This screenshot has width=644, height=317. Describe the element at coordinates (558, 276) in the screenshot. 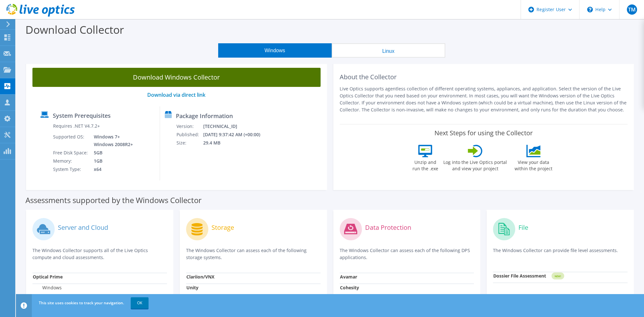

I see `tspan: NEW!` at that location.